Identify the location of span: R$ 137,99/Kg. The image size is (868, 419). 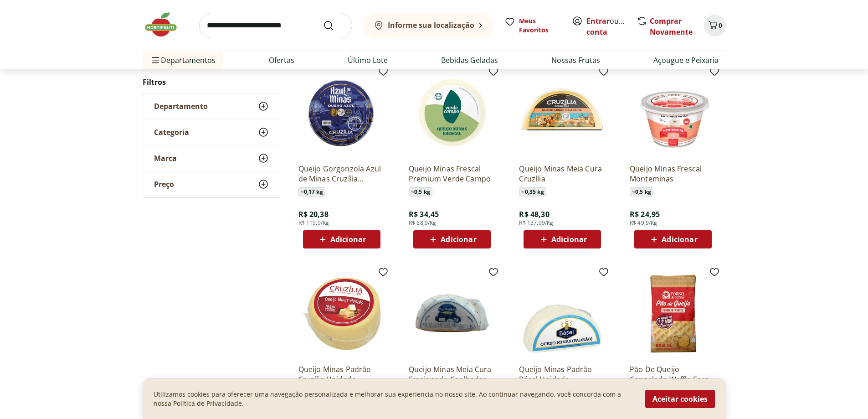
(536, 223).